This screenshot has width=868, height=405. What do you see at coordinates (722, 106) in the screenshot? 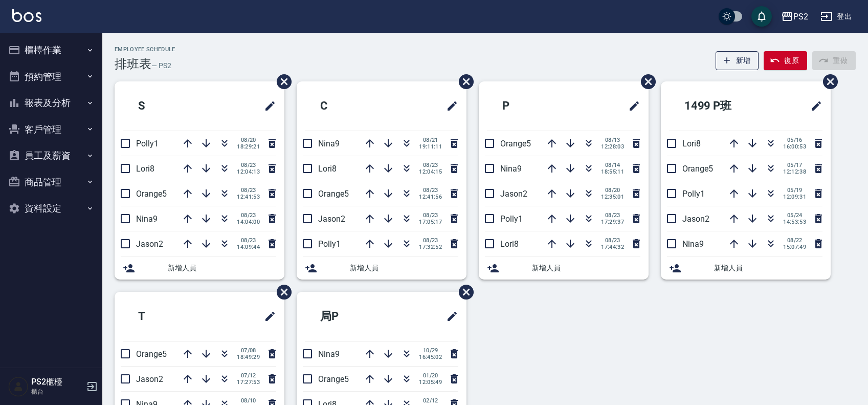
I see `h2: 1499 P班` at bounding box center [722, 106].